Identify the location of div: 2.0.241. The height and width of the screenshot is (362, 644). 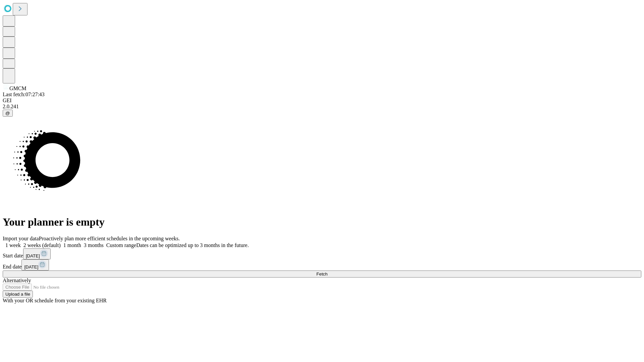
(322, 106).